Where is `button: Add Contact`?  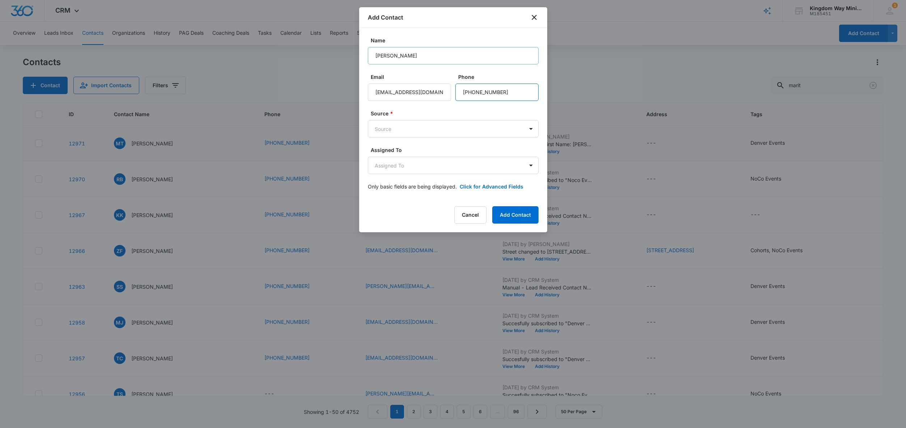 button: Add Contact is located at coordinates (515, 215).